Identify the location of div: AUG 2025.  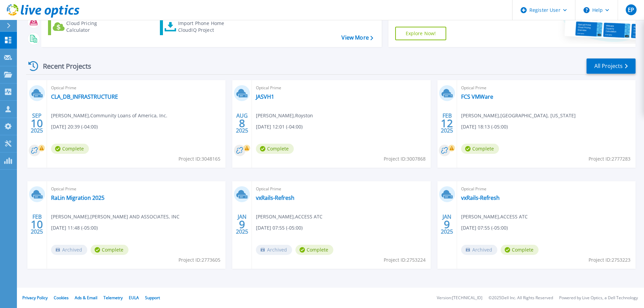
(242, 123).